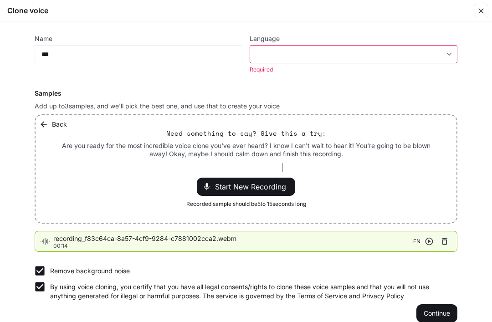  I want to click on h5: Clone voice, so click(28, 10).